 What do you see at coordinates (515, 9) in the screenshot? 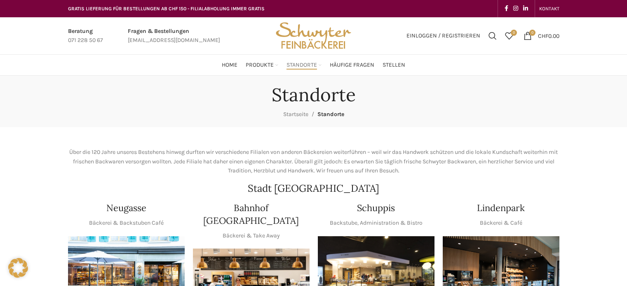
I see `a: Instagram social link` at bounding box center [515, 9].